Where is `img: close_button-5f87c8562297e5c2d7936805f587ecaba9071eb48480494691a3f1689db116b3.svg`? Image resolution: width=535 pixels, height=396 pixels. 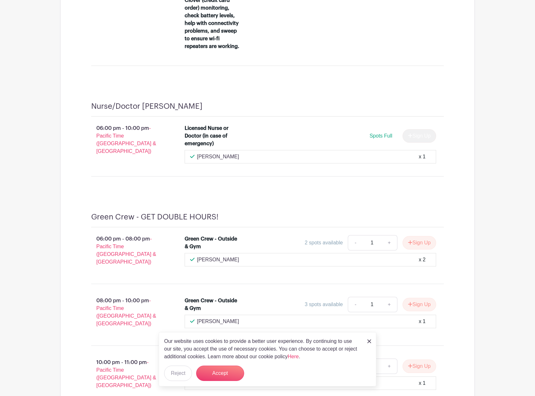
img: close_button-5f87c8562297e5c2d7936805f587ecaba9071eb48480494691a3f1689db116b3.svg is located at coordinates (369, 341).